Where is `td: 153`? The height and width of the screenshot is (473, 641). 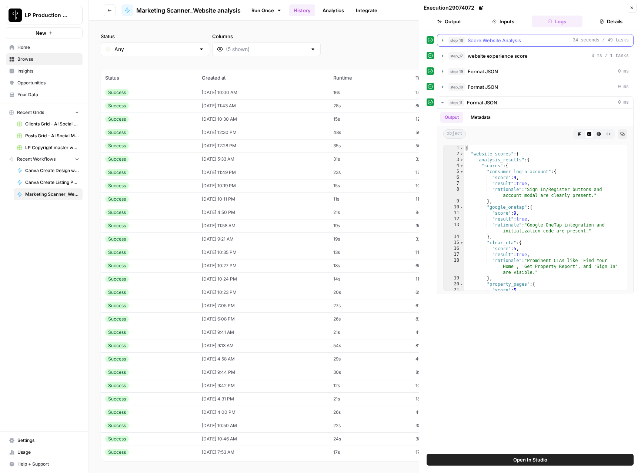 td: 153 is located at coordinates (443, 93).